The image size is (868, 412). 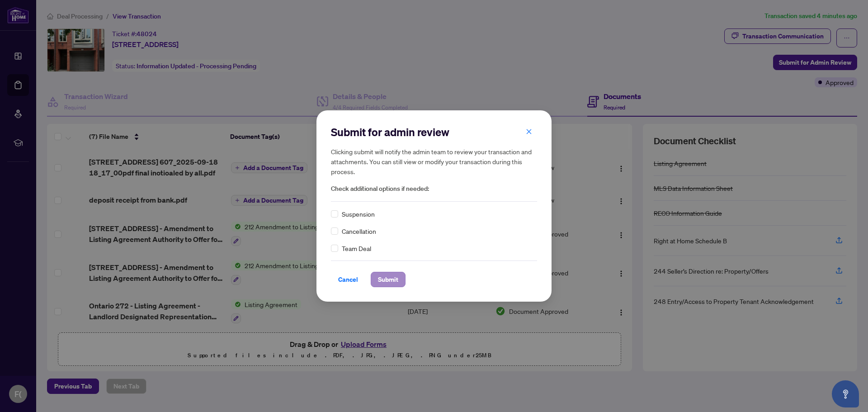 I want to click on button: Open asap, so click(x=845, y=394).